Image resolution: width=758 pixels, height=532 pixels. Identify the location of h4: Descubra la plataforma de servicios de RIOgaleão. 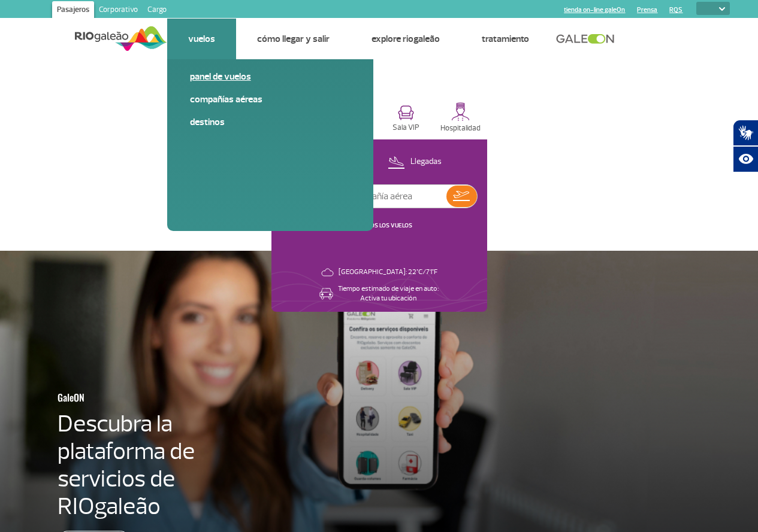
(153, 465).